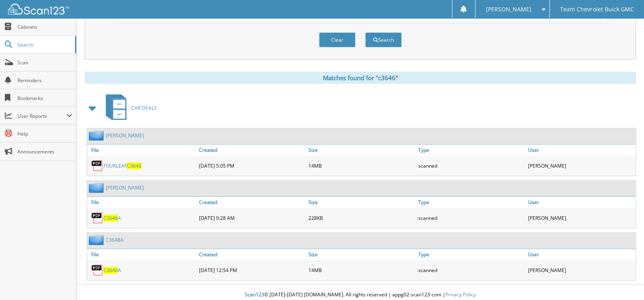 Image resolution: width=644 pixels, height=300 pixels. Describe the element at coordinates (45, 151) in the screenshot. I see `span: Announcements` at that location.